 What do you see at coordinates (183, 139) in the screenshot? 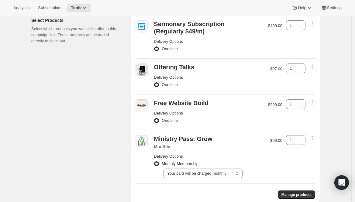
I see `div: Ministry Pass: Grow` at bounding box center [183, 139].